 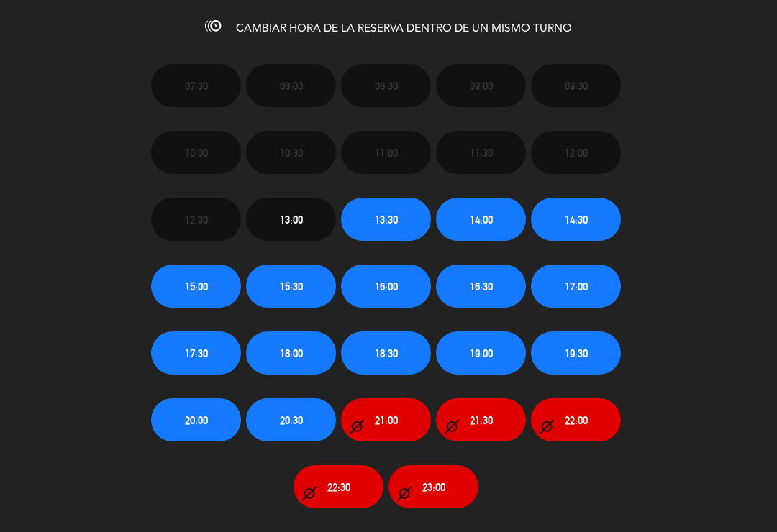 I want to click on button: 07:30, so click(x=196, y=86).